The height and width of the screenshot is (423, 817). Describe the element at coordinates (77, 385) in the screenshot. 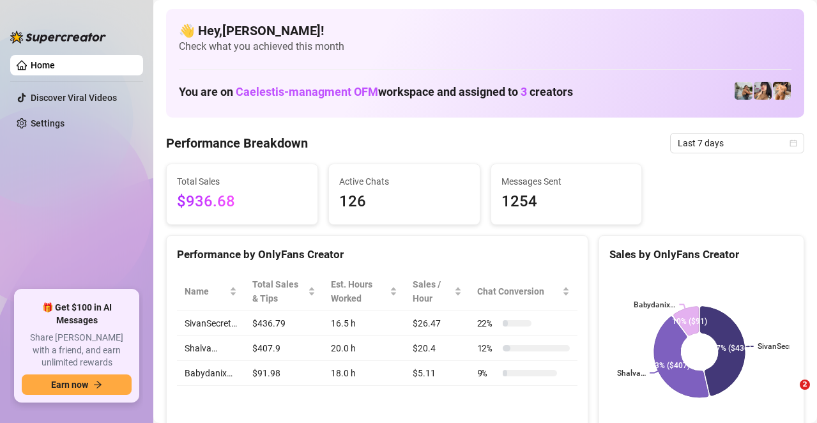

I see `button: Earn nowarrow-right` at that location.